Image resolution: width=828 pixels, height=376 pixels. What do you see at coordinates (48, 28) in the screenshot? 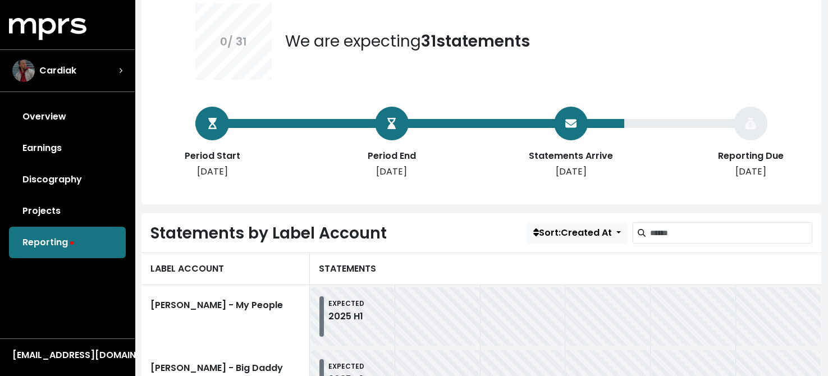
I see `a: mprs logo` at bounding box center [48, 28].